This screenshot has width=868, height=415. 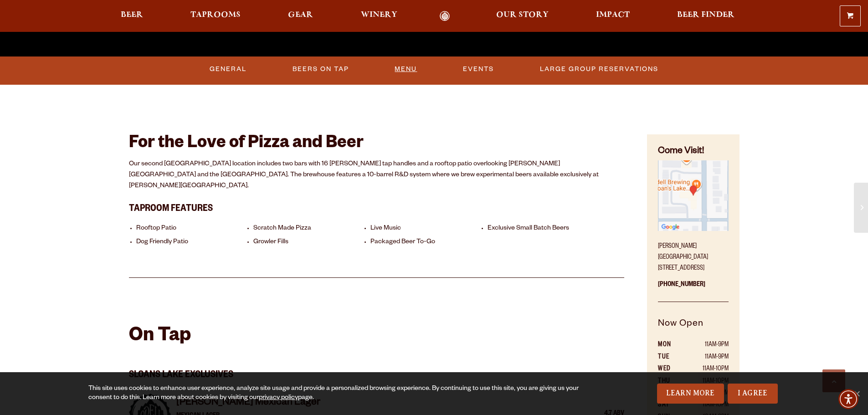 I want to click on a: Our Story, so click(x=522, y=16).